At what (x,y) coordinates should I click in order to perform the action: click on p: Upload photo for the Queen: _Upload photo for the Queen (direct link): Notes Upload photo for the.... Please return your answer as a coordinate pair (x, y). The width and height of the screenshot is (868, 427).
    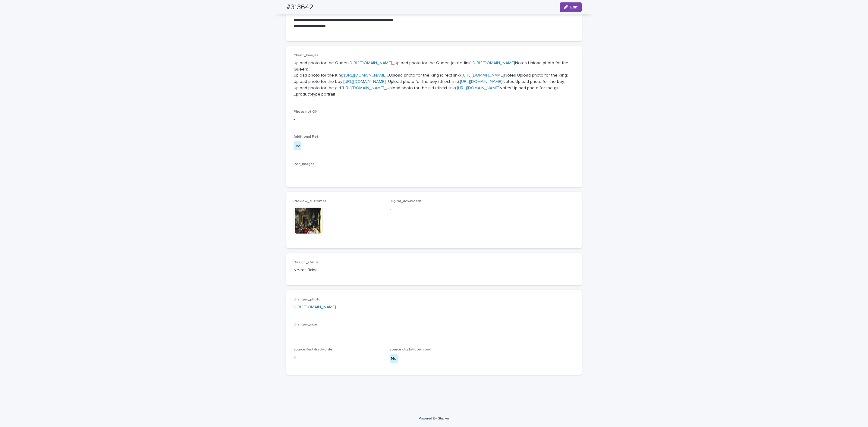
    Looking at the image, I should click on (434, 78).